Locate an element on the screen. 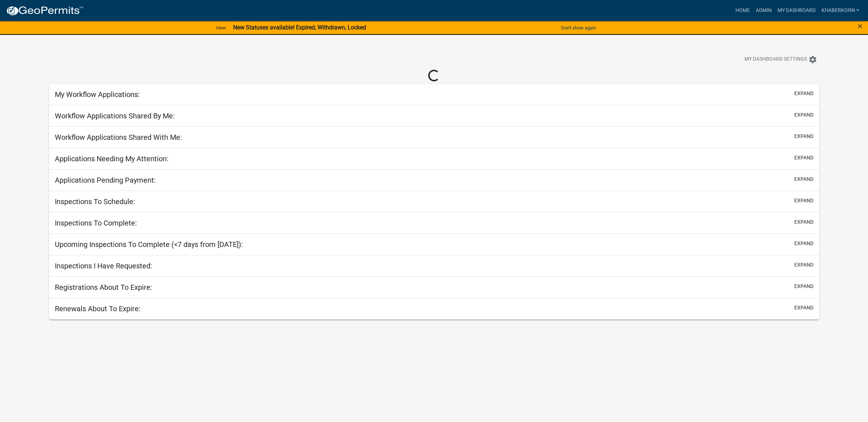 The height and width of the screenshot is (422, 868). h5: My Workflow Applications: is located at coordinates (97, 94).